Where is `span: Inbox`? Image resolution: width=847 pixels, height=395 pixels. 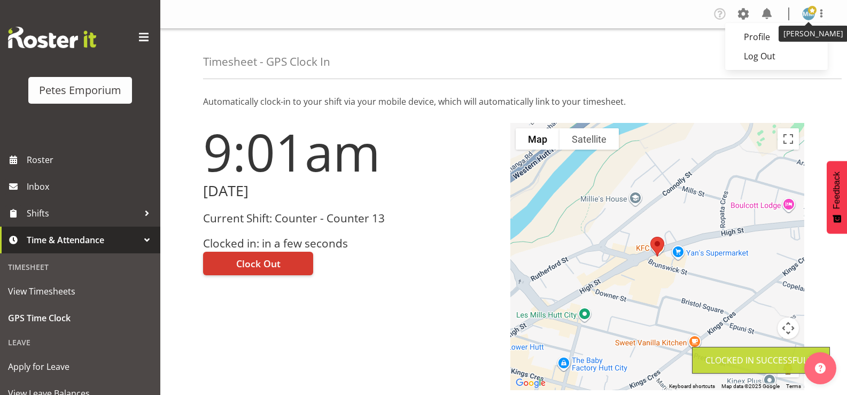 span: Inbox is located at coordinates (91, 187).